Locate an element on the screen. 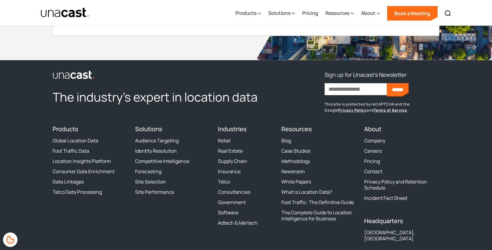  a: link to the homepage is located at coordinates (163, 75).